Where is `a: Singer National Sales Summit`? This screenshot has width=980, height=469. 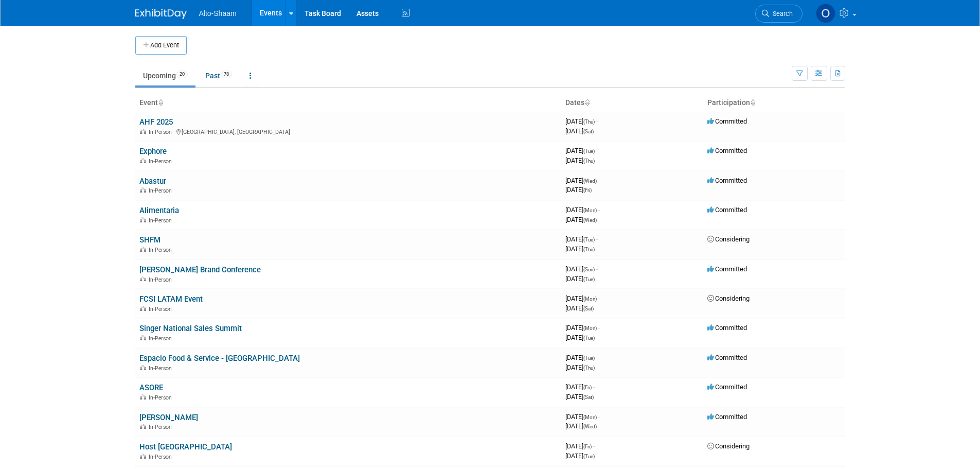 a: Singer National Sales Summit is located at coordinates (190, 328).